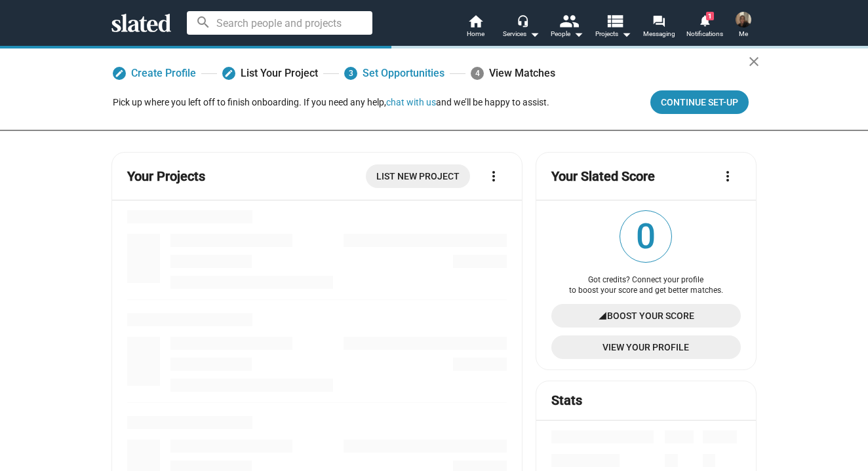  I want to click on span: Notifications, so click(705, 34).